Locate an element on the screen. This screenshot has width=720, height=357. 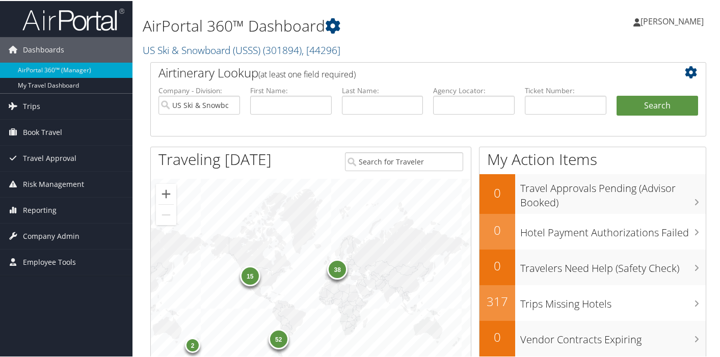
h3: Hotel Payment Authorizations Failed is located at coordinates (613, 229).